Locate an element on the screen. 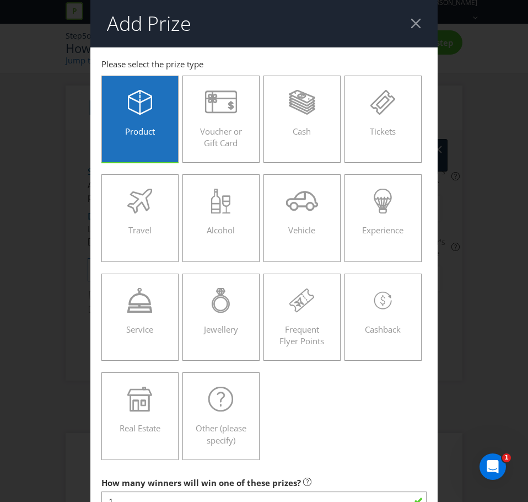 The image size is (528, 502). span: Alcohol is located at coordinates (221, 230).